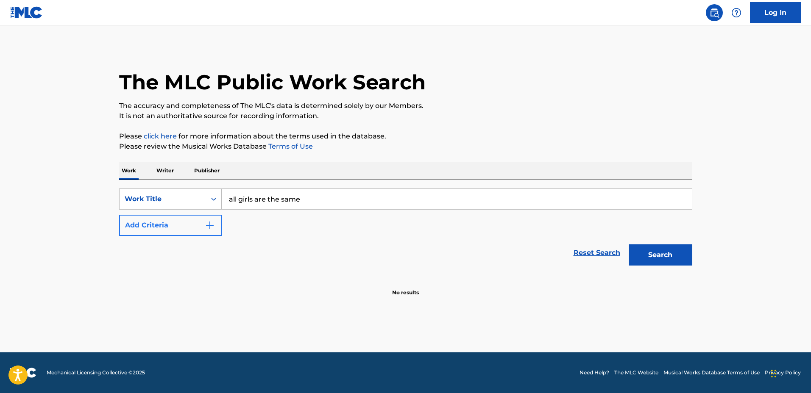 Image resolution: width=811 pixels, height=393 pixels. I want to click on a: click here, so click(160, 136).